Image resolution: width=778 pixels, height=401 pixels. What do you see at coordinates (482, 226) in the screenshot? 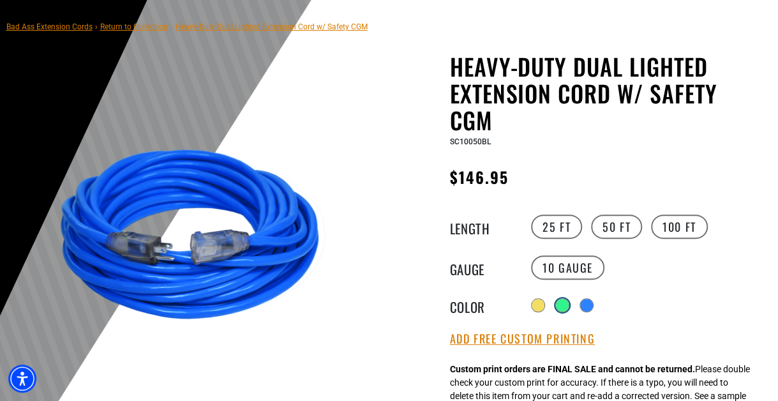
I see `legend: Length` at bounding box center [482, 226].